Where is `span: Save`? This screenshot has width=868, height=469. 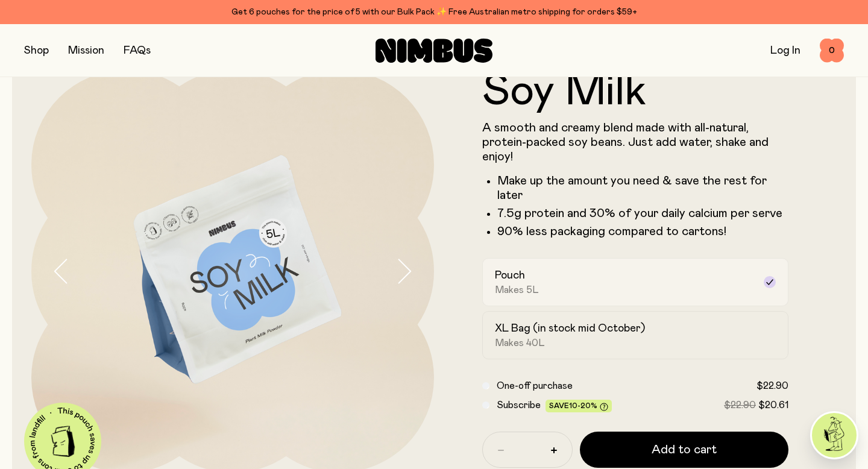
span: Save is located at coordinates (579, 406).